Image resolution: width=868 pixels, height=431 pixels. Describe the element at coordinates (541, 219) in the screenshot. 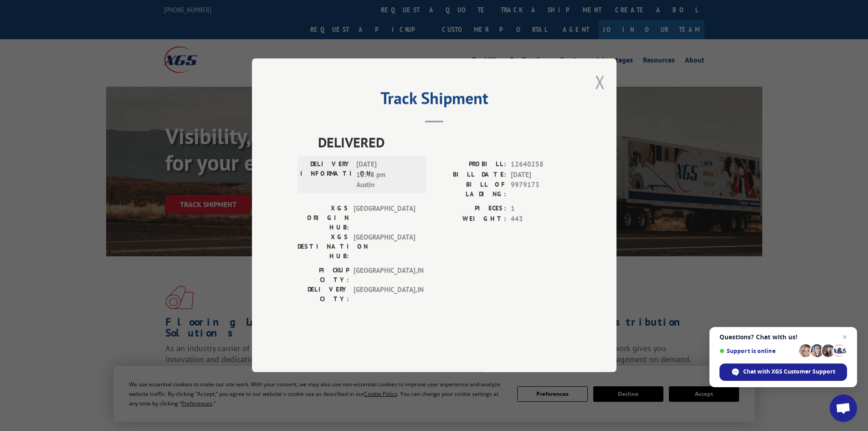

I see `span: 443` at that location.